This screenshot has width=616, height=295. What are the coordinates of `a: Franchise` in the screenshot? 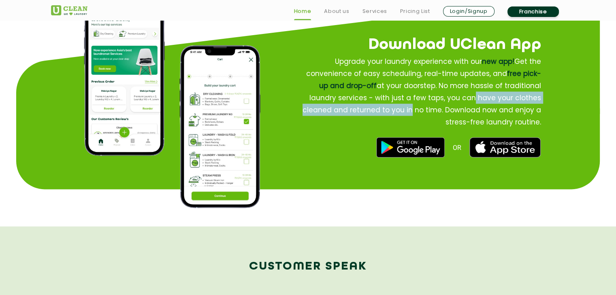 It's located at (533, 12).